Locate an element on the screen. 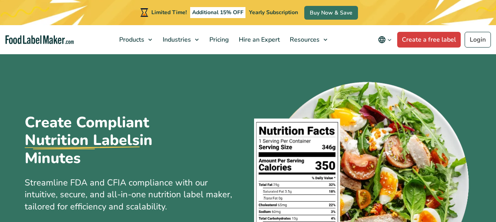 The height and width of the screenshot is (222, 496). a: Resources is located at coordinates (308, 40).